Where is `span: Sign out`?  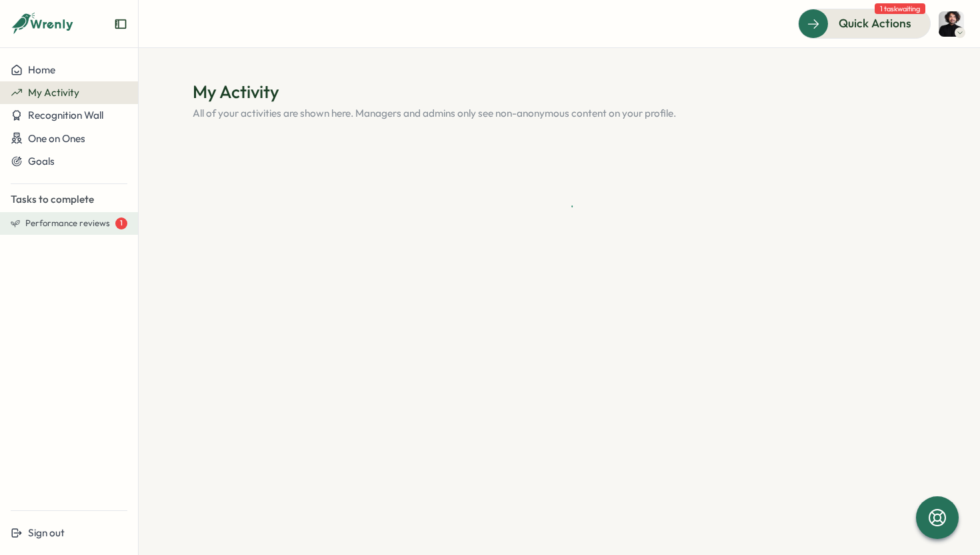
span: Sign out is located at coordinates (46, 533).